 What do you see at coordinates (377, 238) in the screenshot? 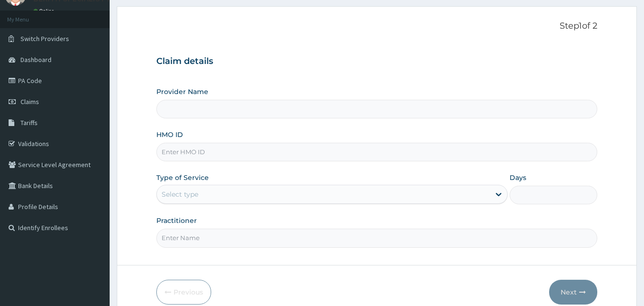
I see `input: Enter Name` at bounding box center [377, 238].